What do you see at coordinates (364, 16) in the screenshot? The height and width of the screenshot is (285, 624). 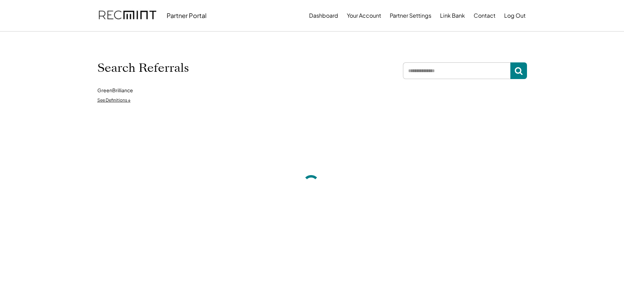 I see `button: Your Account` at bounding box center [364, 16].